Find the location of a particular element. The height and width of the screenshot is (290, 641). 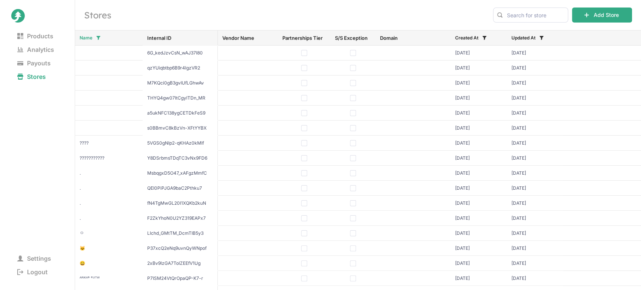

h2: Stores is located at coordinates (284, 15).